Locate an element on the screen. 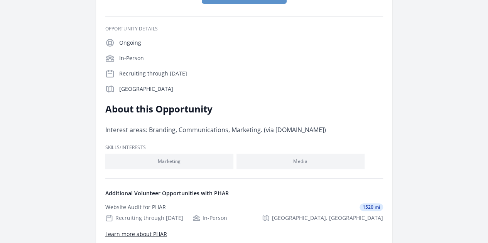  a: Learn more about PHAR is located at coordinates (136, 234).